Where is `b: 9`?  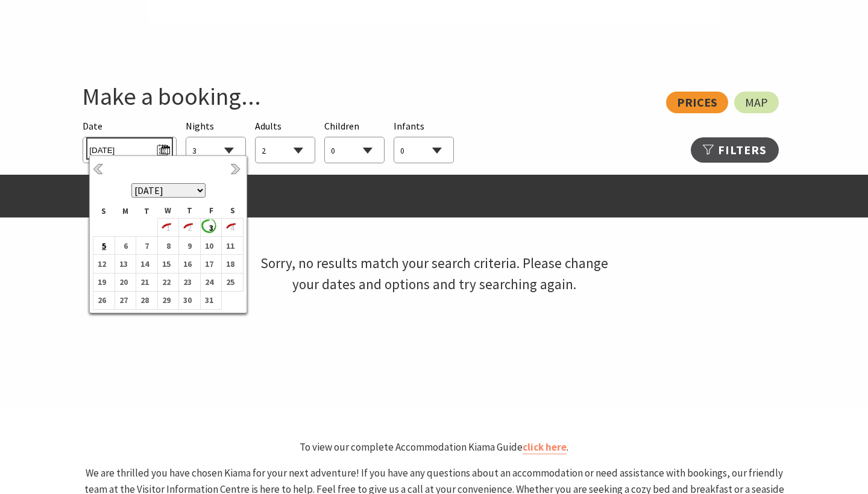 b: 9 is located at coordinates (187, 246).